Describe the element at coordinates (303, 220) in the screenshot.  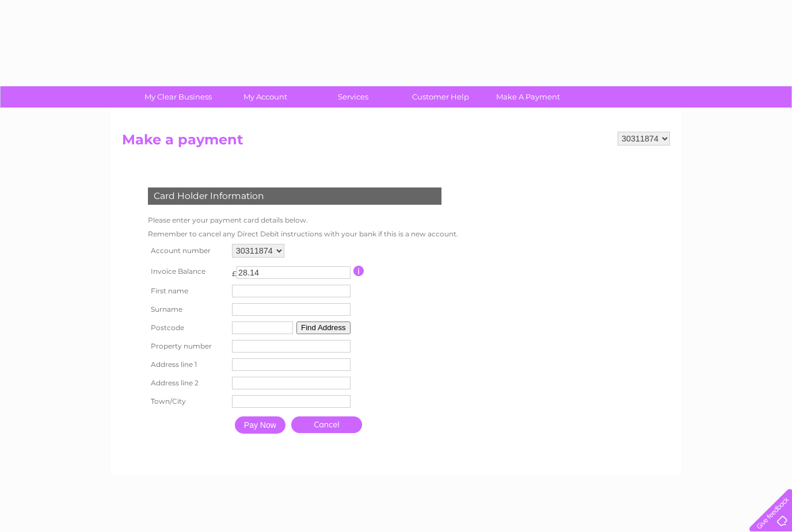
I see `td: Please enter your payment card details below.` at that location.